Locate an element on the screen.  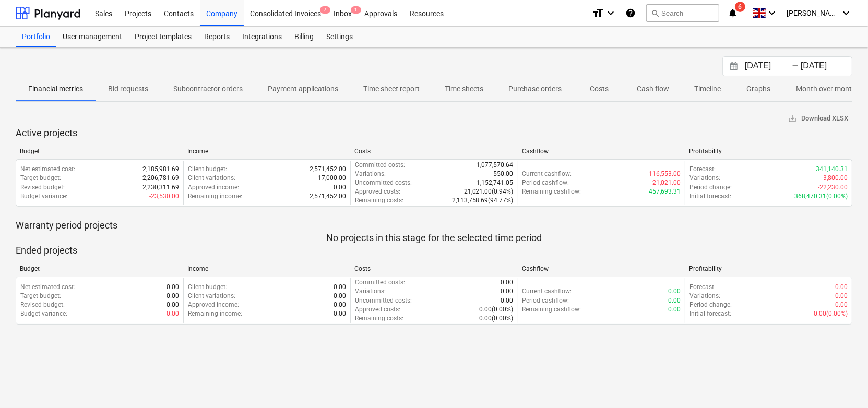
span: 6 is located at coordinates (741, 7).